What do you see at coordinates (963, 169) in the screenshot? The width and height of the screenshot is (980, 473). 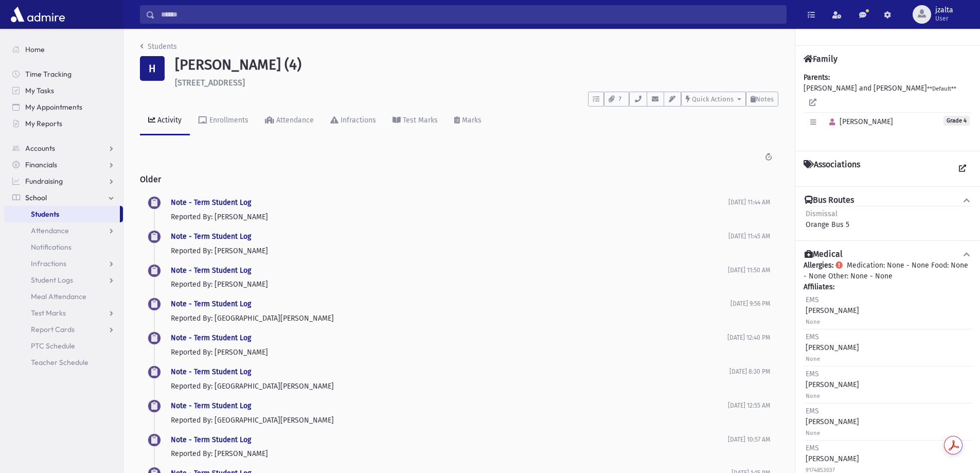 I see `a: View all Associations` at bounding box center [963, 169].